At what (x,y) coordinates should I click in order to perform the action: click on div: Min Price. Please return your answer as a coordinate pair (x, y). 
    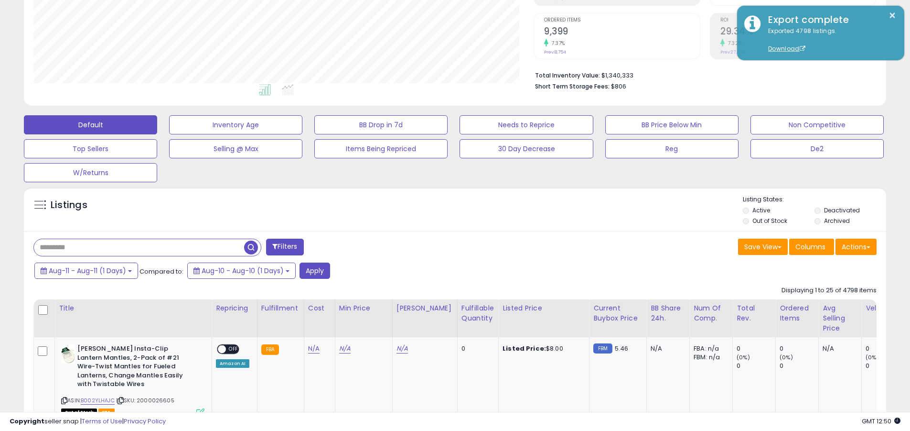
    Looking at the image, I should click on (364, 308).